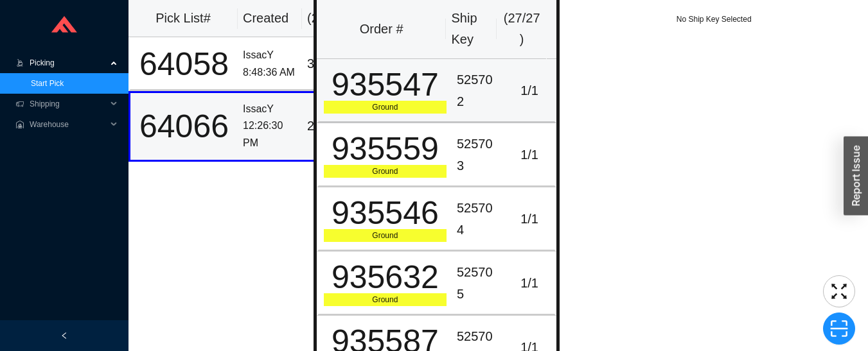  Describe the element at coordinates (184, 64) in the screenshot. I see `div: 64058` at that location.